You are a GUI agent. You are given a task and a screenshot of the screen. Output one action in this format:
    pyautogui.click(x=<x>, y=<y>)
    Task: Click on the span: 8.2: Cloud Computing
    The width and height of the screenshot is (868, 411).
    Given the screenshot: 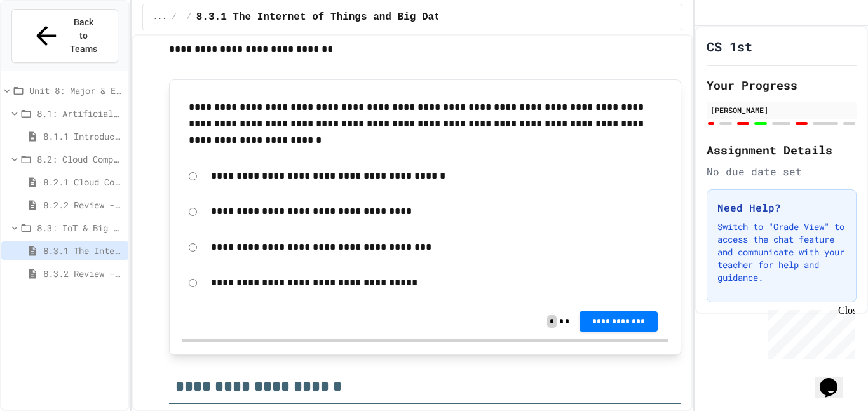 What is the action you would take?
    pyautogui.click(x=80, y=158)
    